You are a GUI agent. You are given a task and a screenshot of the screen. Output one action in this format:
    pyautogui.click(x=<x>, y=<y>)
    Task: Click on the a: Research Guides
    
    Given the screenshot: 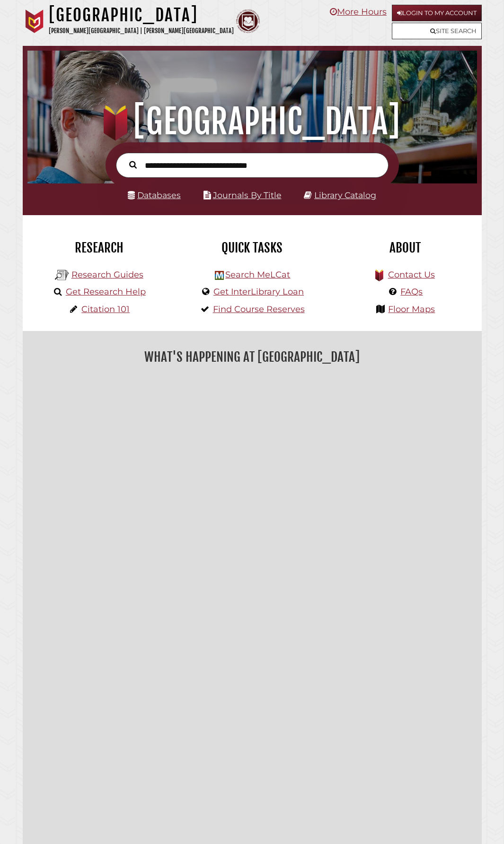 What is the action you would take?
    pyautogui.click(x=107, y=275)
    